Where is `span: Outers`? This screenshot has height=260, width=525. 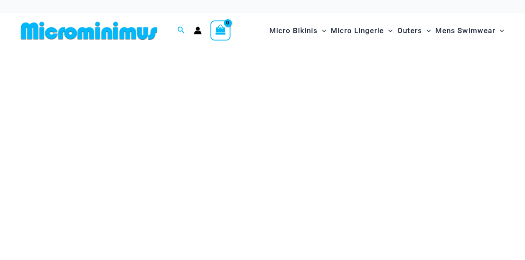 span: Outers is located at coordinates (410, 31).